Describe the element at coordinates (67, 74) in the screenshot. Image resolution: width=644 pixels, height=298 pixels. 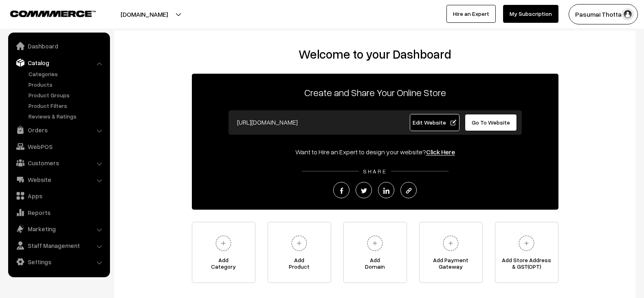
I see `a: Categories` at that location.